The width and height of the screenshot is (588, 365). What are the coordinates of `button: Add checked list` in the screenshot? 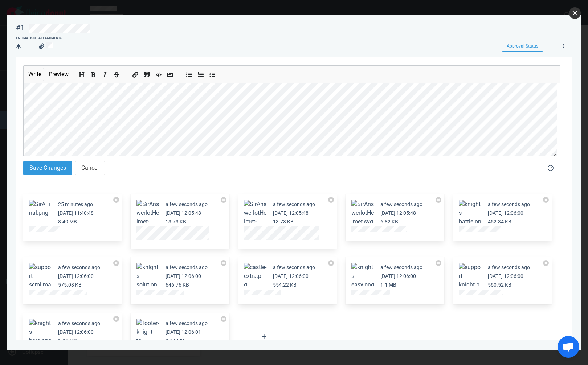 It's located at (212, 73).